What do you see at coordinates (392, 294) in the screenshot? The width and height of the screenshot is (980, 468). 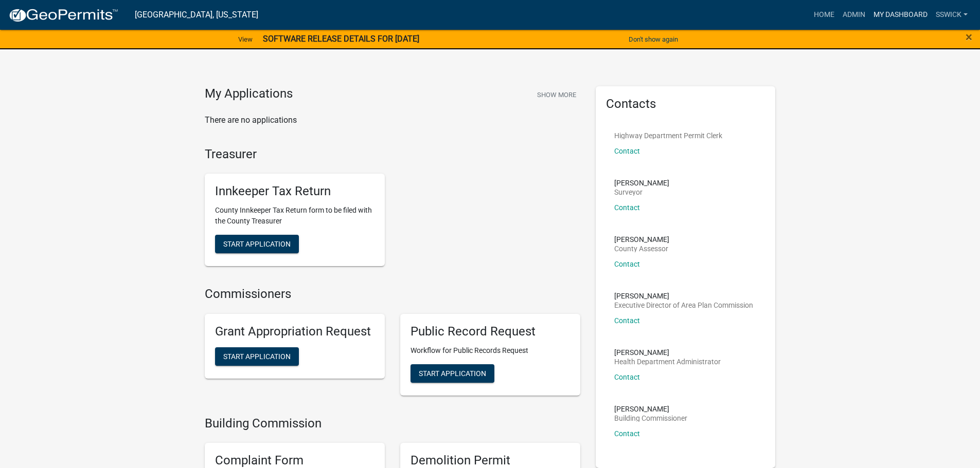 I see `h4: Commissioners` at bounding box center [392, 294].